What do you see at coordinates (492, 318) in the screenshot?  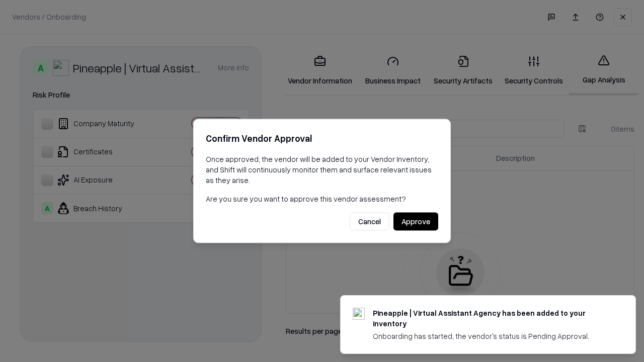 I see `div: Pineapple | Virtual Assistant Agency has been added to your inventory` at bounding box center [492, 318].